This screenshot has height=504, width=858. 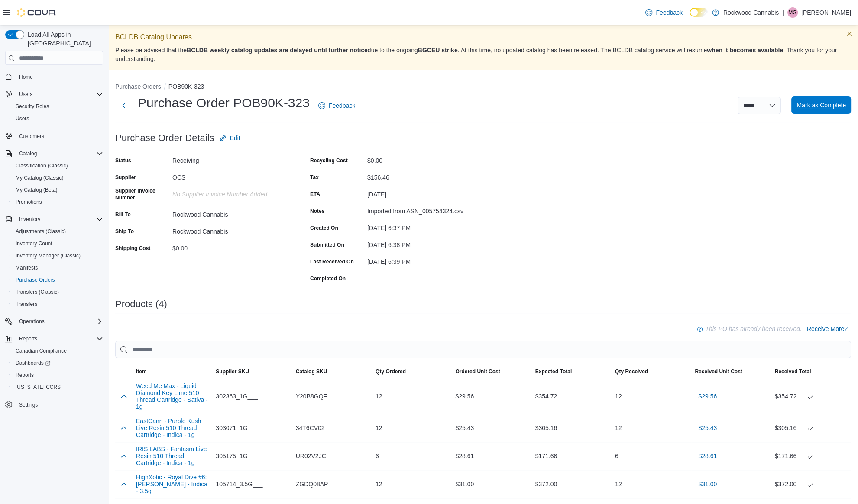 What do you see at coordinates (412, 456) in the screenshot?
I see `div: 6` at bounding box center [412, 456].